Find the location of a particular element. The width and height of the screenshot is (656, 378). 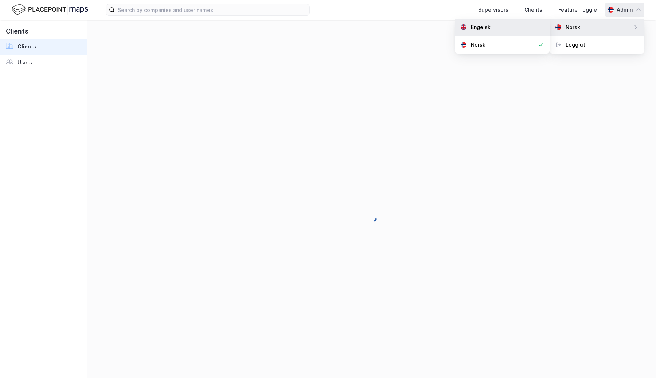

div: Chat Widget is located at coordinates (638, 361).